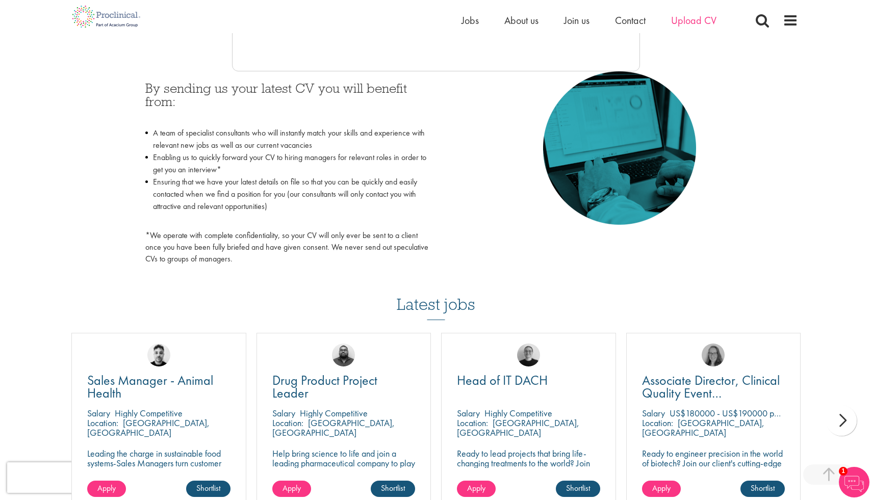  Describe the element at coordinates (287, 139) in the screenshot. I see `li: A team of specialist consultants who will instantly match your skills and experience with relevan...` at that location.